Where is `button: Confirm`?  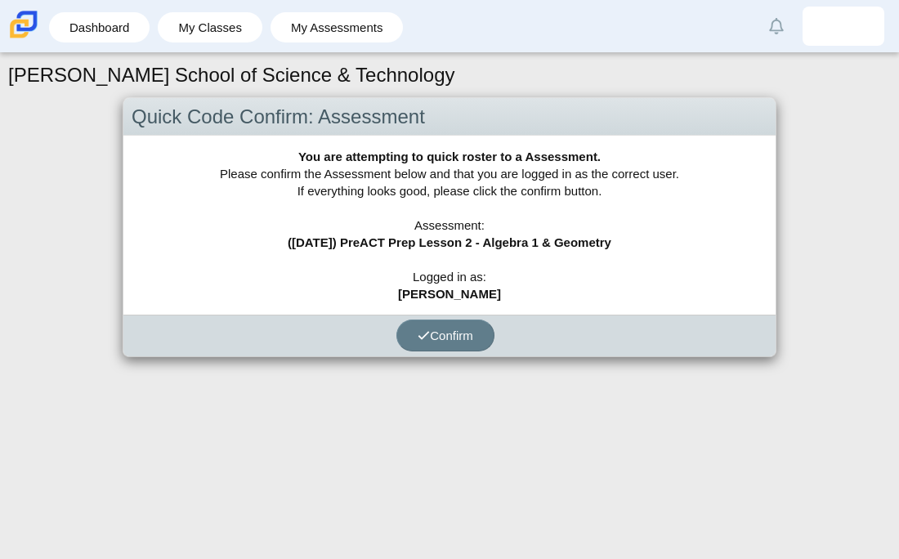
button: Confirm is located at coordinates (446, 335).